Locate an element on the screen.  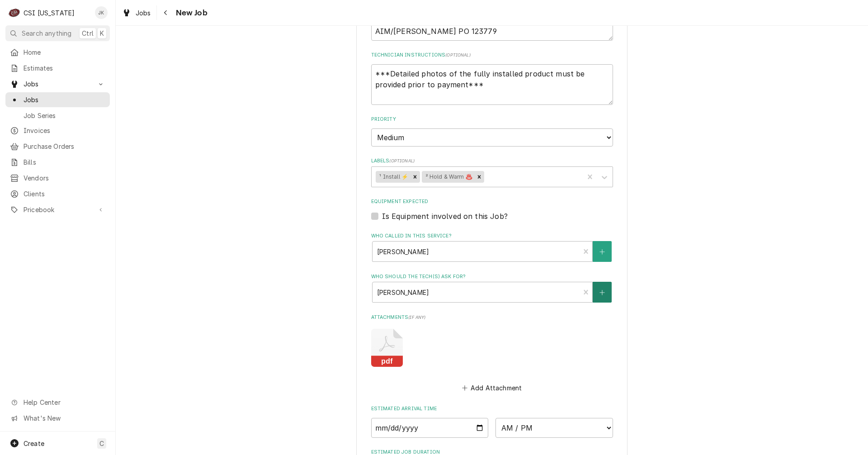
span: New Job is located at coordinates (191, 12).